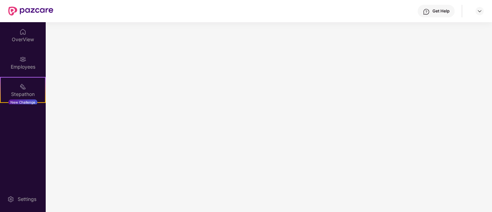 The height and width of the screenshot is (212, 492). Describe the element at coordinates (23, 87) in the screenshot. I see `img: svg+xml;base64,PHN2ZyB4bWxucz0iaHR0cDovL3d3dy53My5vcmcvMjAwMC9zdmciIHdpZHRoPSIyMSIgaGVpZ2h0PSIyMC...` at that location.